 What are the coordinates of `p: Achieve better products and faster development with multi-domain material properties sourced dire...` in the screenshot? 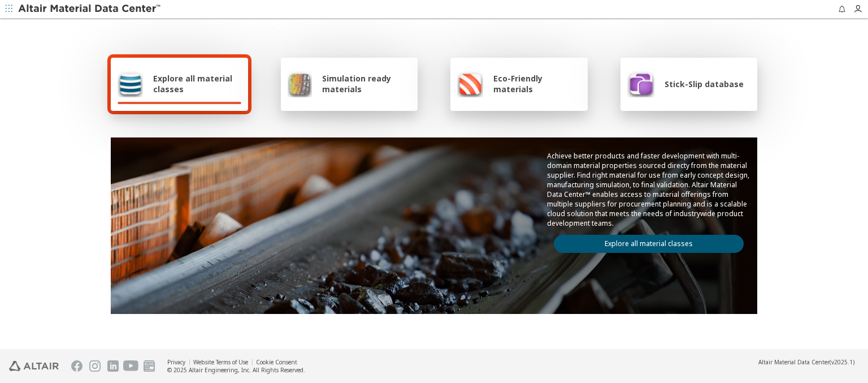 It's located at (649, 190).